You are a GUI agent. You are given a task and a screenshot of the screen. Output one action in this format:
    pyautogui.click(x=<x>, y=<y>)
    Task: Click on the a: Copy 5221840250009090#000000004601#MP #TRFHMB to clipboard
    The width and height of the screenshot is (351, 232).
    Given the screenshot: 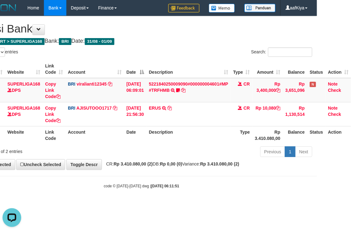 What is the action you would take?
    pyautogui.click(x=183, y=90)
    